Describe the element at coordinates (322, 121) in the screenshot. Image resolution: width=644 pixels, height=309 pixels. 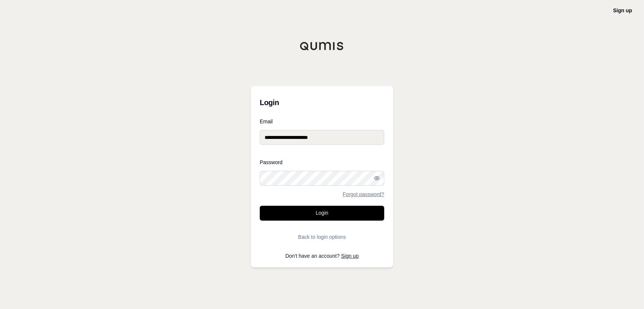
I see `label: Email` at that location.